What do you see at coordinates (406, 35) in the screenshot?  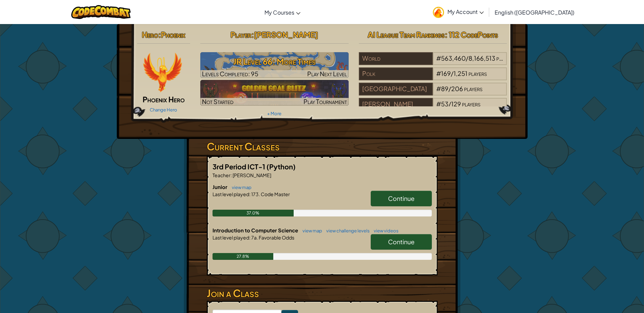 I see `span: AI League Team Rankings` at bounding box center [406, 35].